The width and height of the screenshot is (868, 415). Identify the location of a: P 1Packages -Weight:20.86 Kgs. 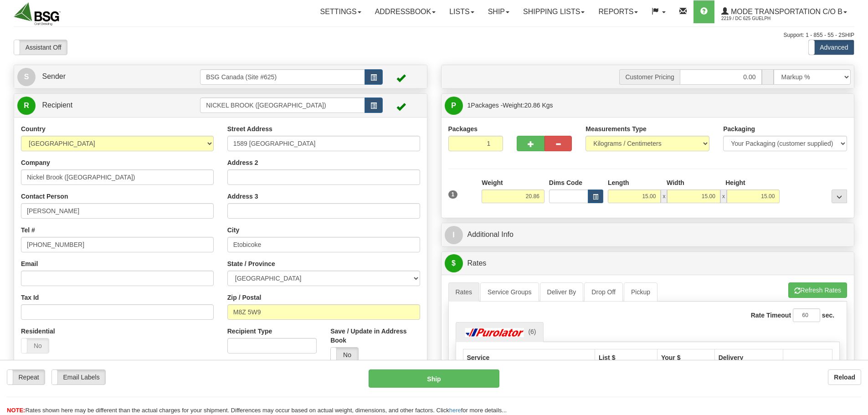
(648, 105).